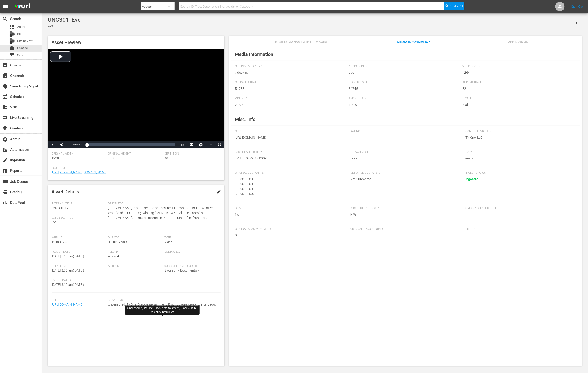 The height and width of the screenshot is (373, 588). Describe the element at coordinates (62, 144) in the screenshot. I see `button: Mute` at that location.